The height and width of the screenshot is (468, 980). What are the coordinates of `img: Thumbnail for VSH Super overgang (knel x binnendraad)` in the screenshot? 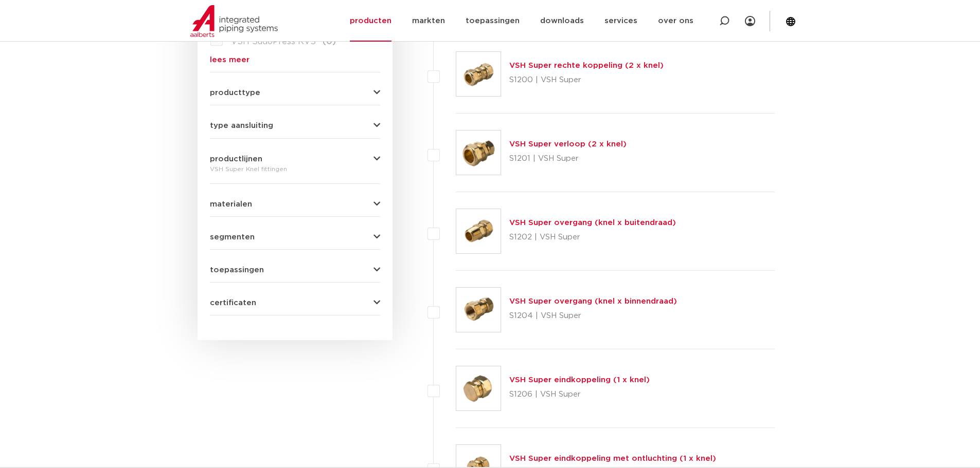 It's located at (478, 310).